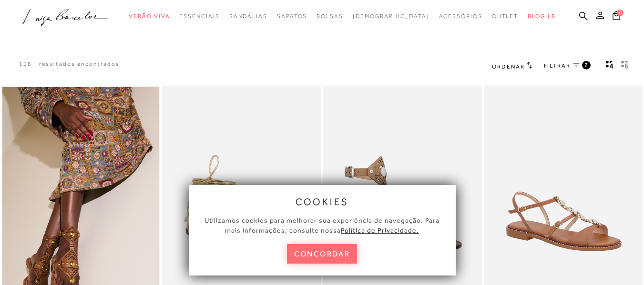 This screenshot has width=644, height=285. What do you see at coordinates (557, 65) in the screenshot?
I see `span: FILTRAR` at bounding box center [557, 65].